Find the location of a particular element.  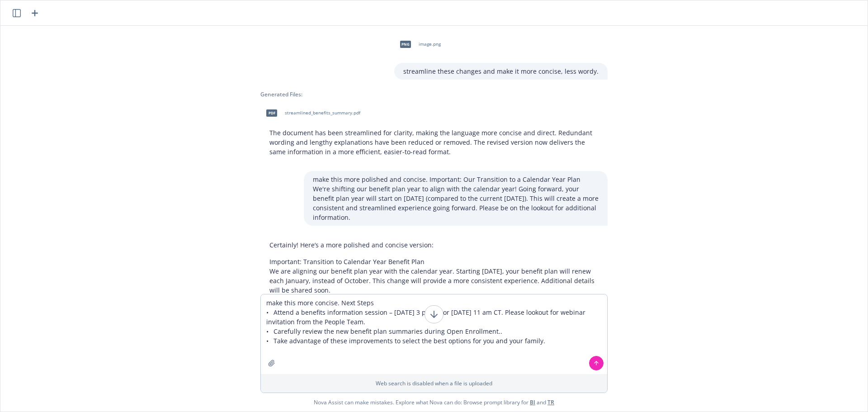

p: Web search is disabled when a file is uploaded is located at coordinates (434, 383).